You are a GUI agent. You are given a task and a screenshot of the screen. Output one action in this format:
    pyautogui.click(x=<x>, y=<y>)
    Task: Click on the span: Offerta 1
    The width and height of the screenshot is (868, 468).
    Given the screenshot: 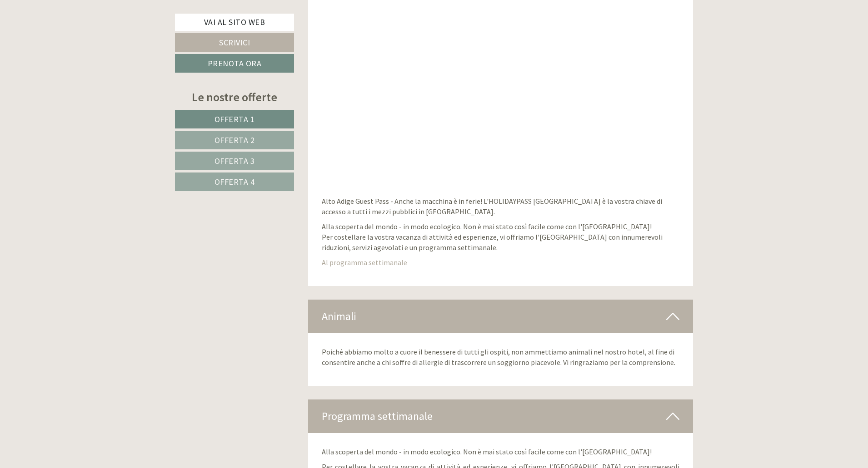 What is the action you would take?
    pyautogui.click(x=234, y=118)
    